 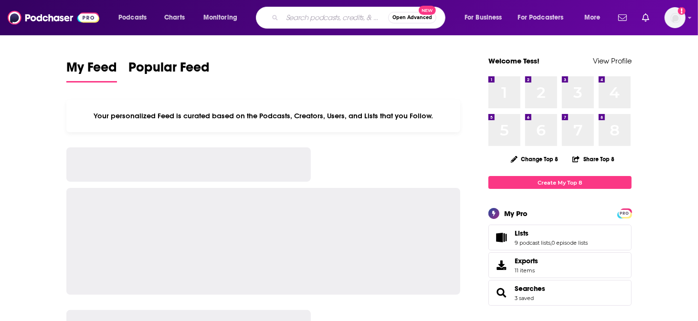 I want to click on span: New, so click(x=427, y=10).